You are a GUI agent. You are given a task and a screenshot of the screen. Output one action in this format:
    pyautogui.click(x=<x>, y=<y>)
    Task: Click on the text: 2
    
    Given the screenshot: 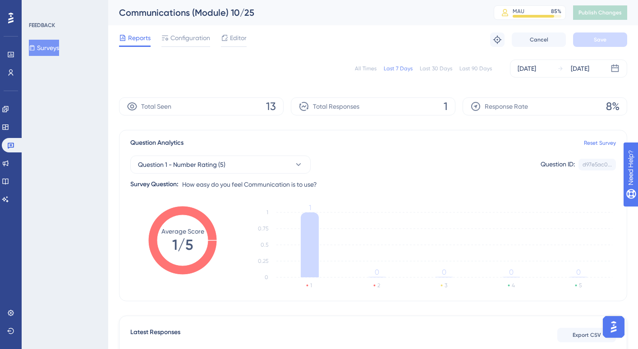 What is the action you would take?
    pyautogui.click(x=379, y=285)
    